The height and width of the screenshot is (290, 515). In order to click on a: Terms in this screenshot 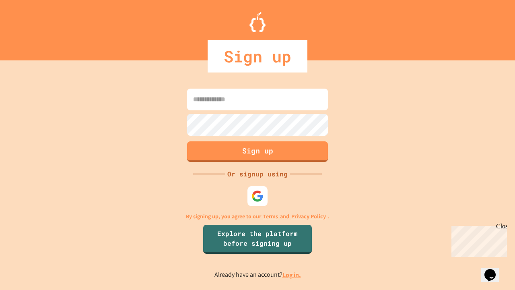, I will do `click(270, 216)`.